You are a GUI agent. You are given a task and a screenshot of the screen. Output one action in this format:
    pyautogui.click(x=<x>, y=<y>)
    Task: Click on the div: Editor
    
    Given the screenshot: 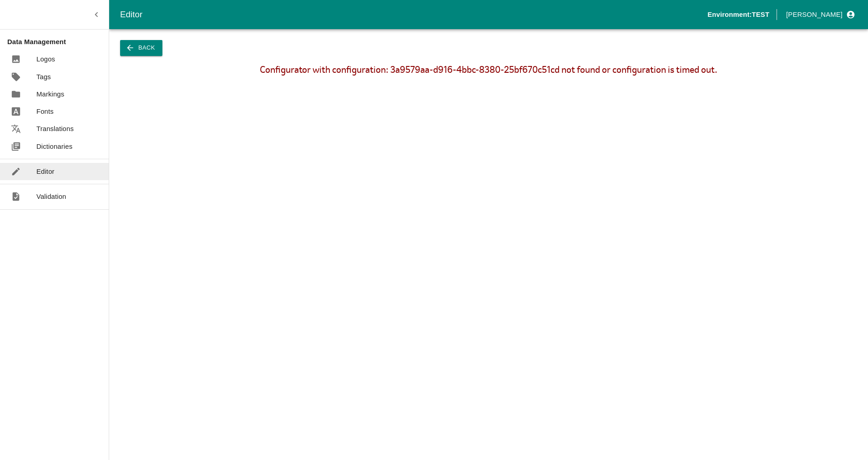 What is the action you would take?
    pyautogui.click(x=414, y=15)
    